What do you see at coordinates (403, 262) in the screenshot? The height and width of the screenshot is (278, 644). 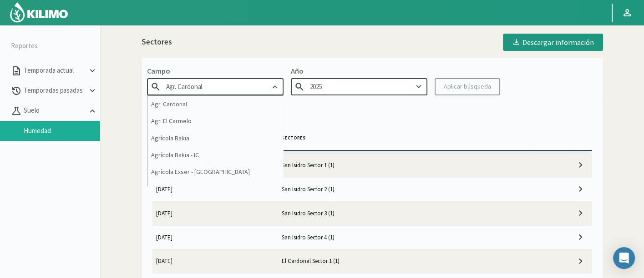 I see `td: El Cardonal Sector 1 (1)` at bounding box center [403, 262].